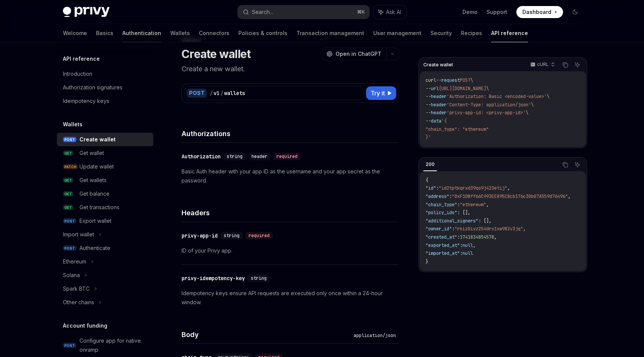 This screenshot has height=357, width=644. Describe the element at coordinates (76, 289) in the screenshot. I see `div: Spark BTC` at that location.